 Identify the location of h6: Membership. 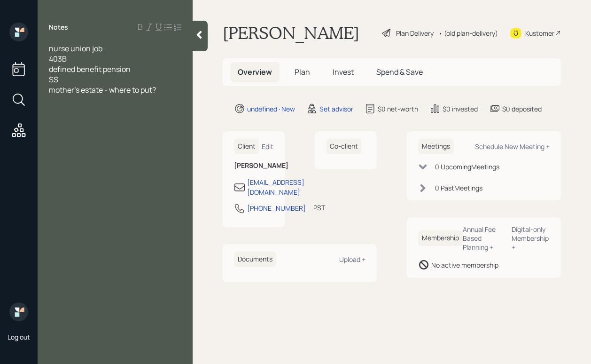
(440, 238).